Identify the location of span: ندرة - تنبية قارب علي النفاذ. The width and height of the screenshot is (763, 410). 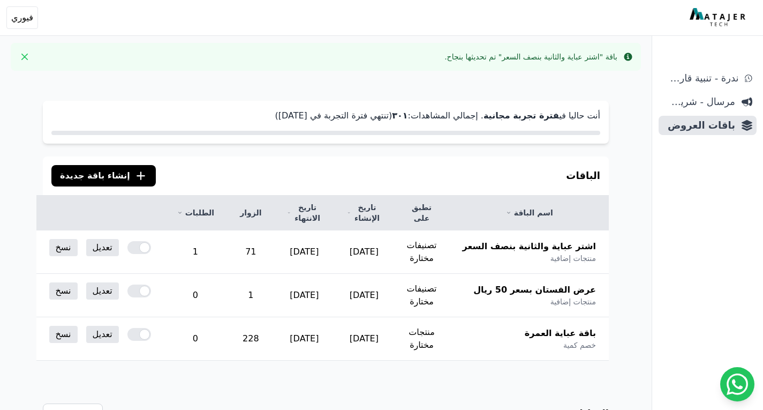
(700, 78).